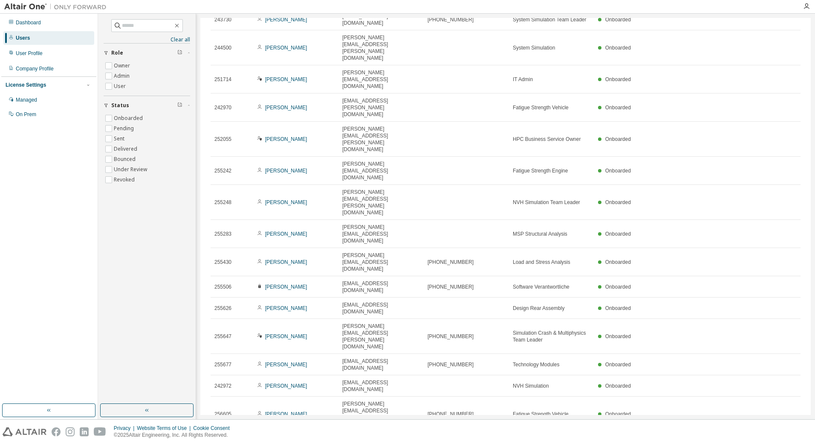 This screenshot has width=815, height=444. What do you see at coordinates (542, 262) in the screenshot?
I see `span: Load and Stress Analysis` at bounding box center [542, 262].